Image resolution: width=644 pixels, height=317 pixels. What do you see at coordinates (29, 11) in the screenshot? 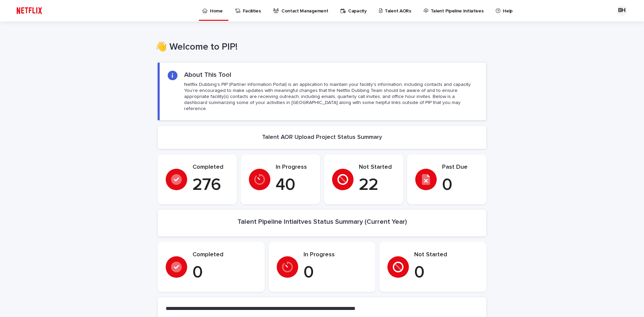
I see `img: ifQbXi3ZQGMSEF7WDB7W` at bounding box center [29, 11].